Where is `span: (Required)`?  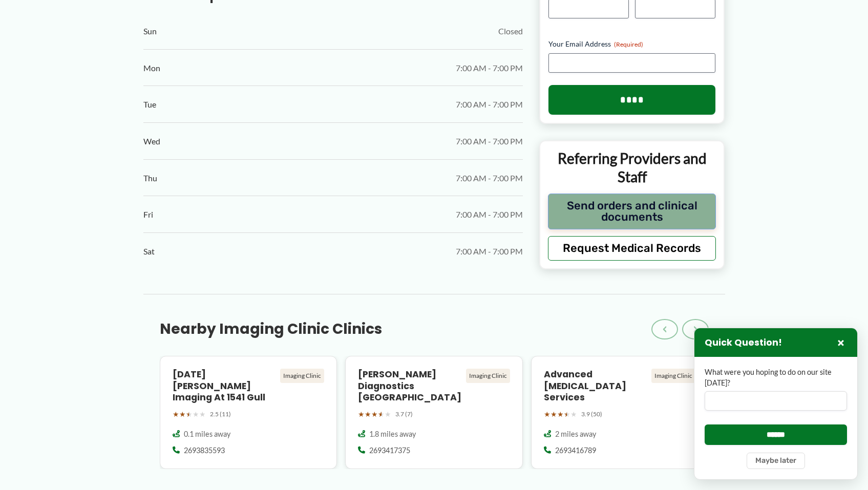 span: (Required) is located at coordinates (628, 44).